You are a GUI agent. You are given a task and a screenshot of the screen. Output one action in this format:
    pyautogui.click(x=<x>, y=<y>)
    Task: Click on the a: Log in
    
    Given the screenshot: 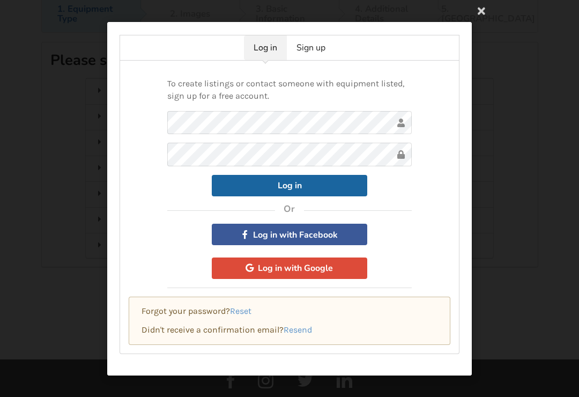 What is the action you would take?
    pyautogui.click(x=265, y=48)
    